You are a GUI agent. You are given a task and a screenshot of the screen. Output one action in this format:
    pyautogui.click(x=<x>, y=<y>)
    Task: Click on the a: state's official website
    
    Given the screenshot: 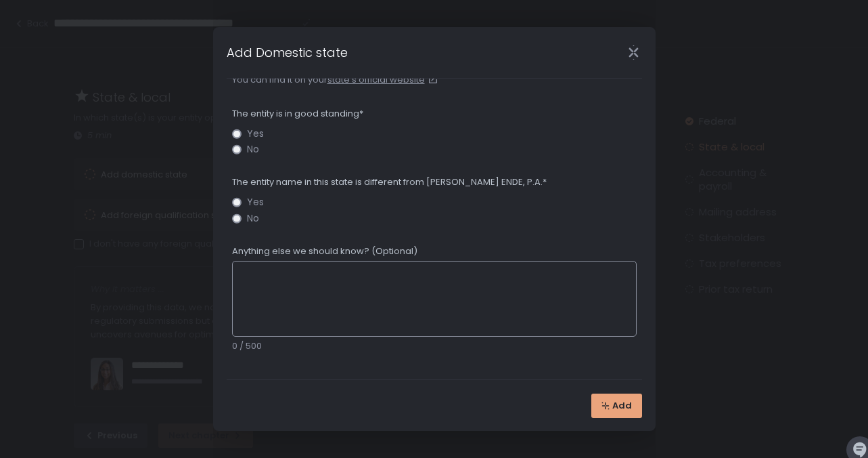 What is the action you would take?
    pyautogui.click(x=385, y=80)
    